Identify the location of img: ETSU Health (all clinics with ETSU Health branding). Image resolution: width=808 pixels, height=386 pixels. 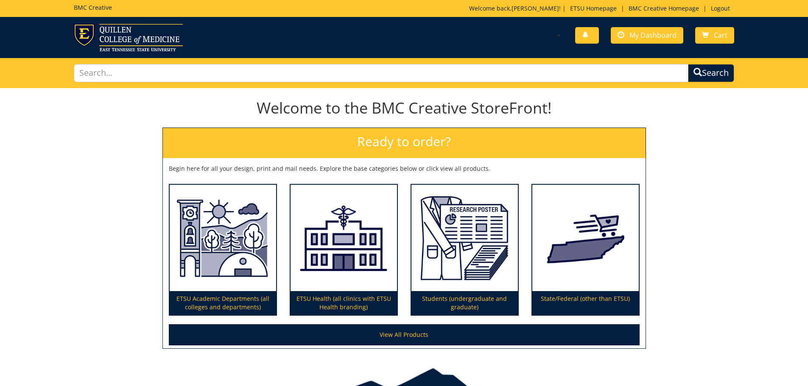
(343, 238).